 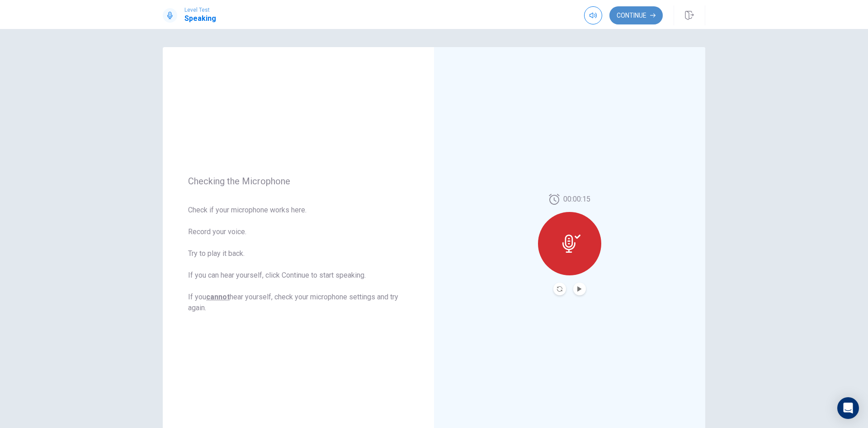 What do you see at coordinates (577, 199) in the screenshot?
I see `span: 00:00:15` at bounding box center [577, 199].